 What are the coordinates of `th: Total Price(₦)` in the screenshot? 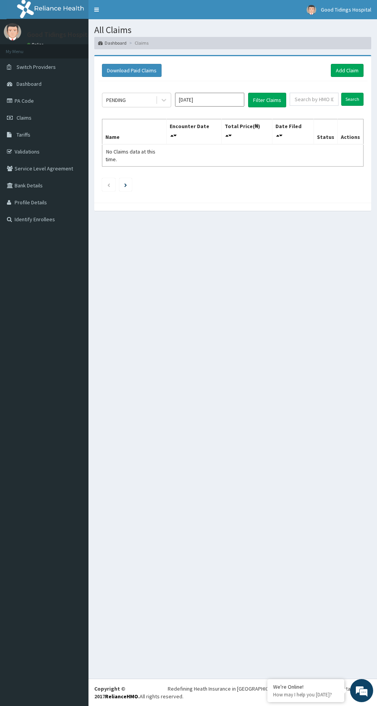 It's located at (246, 132).